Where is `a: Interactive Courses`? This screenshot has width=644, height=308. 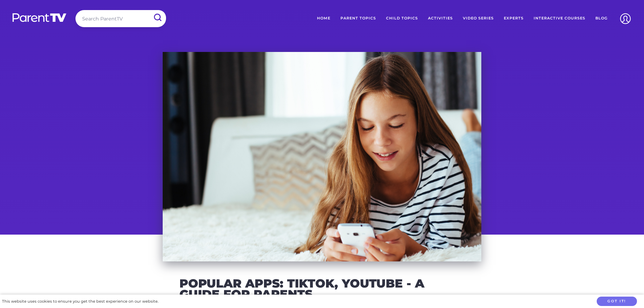
a: Interactive Courses is located at coordinates (560, 18).